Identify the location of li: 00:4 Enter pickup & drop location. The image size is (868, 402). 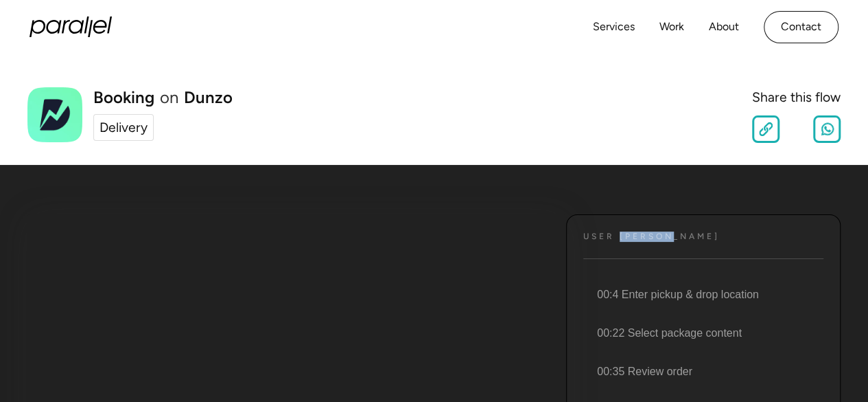
(702, 295).